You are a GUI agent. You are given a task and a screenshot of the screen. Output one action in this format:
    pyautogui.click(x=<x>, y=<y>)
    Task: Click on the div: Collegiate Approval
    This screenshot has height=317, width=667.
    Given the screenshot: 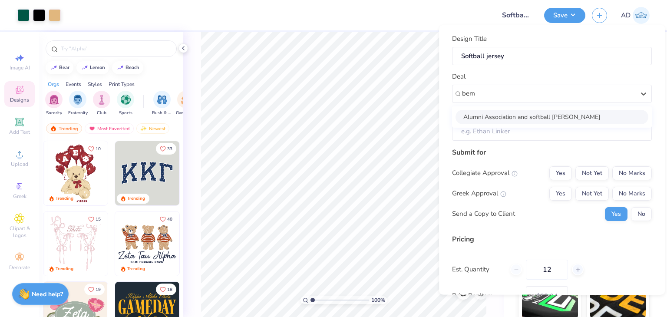 What is the action you would take?
    pyautogui.click(x=485, y=173)
    